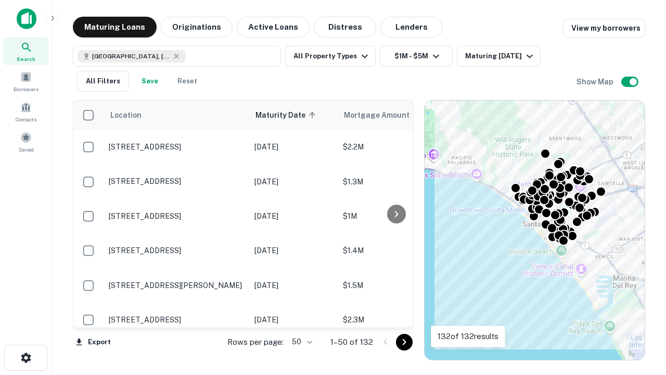 The height and width of the screenshot is (375, 666). I want to click on button: Go to next page, so click(404, 342).